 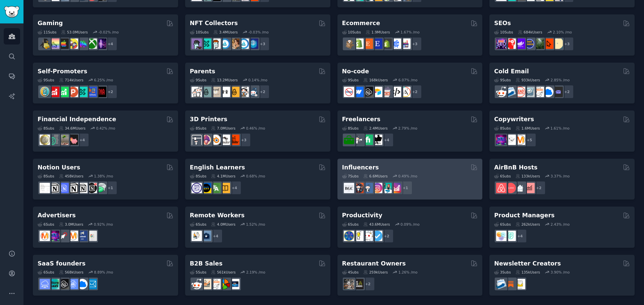 I want to click on img: content_marketing, so click(x=520, y=139).